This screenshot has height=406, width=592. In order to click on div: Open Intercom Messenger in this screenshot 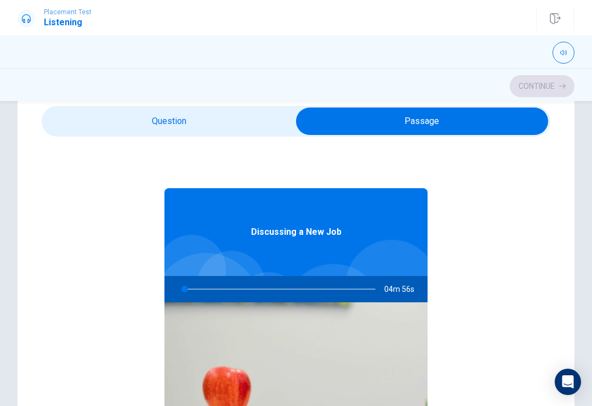, I will do `click(568, 382)`.